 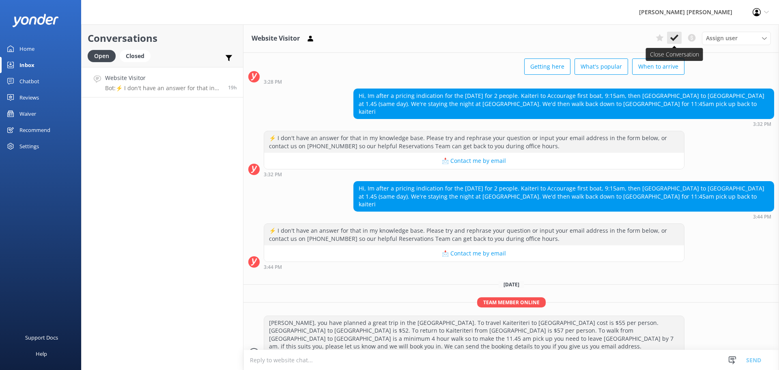 I want to click on div: Help, so click(x=41, y=354).